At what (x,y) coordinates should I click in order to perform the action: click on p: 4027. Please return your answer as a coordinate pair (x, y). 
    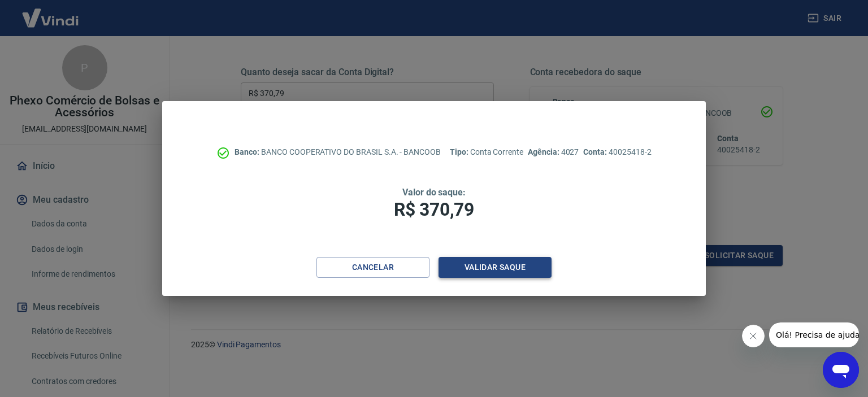
    Looking at the image, I should click on (553, 152).